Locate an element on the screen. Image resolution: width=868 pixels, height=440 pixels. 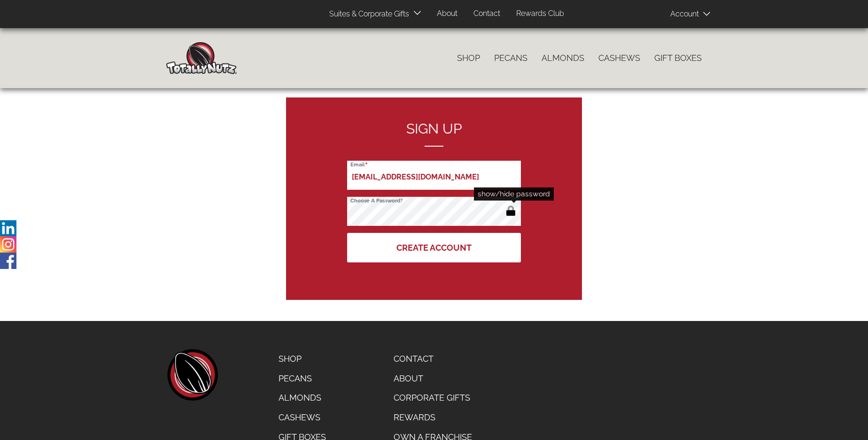
a: Gift Boxes is located at coordinates (678, 58).